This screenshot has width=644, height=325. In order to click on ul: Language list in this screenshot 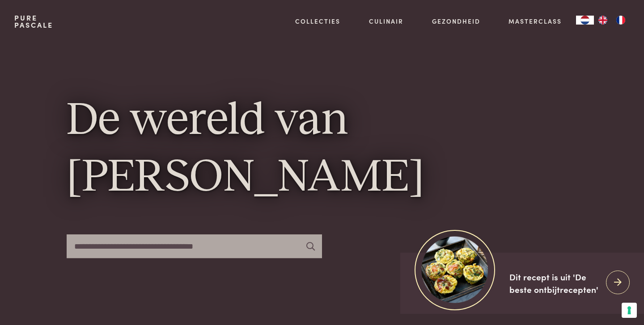, I will do `click(612, 20)`.